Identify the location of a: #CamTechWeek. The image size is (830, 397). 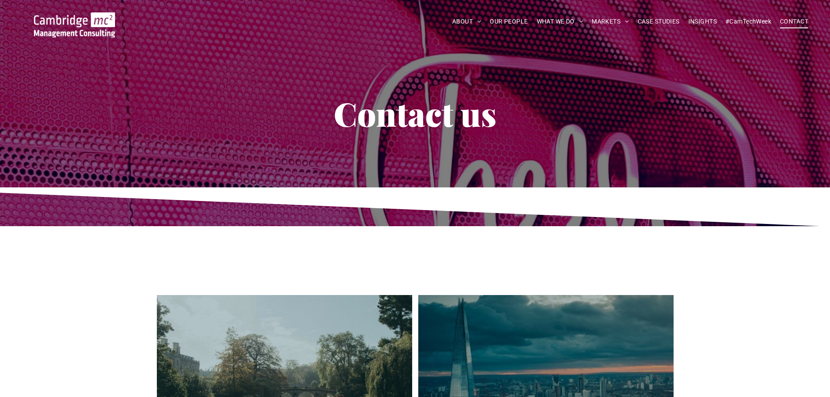
(748, 21).